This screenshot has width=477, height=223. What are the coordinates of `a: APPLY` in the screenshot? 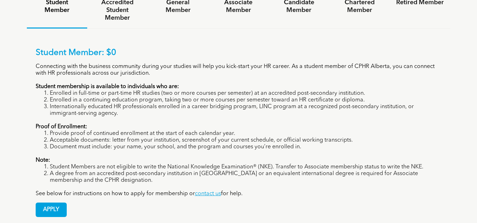 It's located at (51, 210).